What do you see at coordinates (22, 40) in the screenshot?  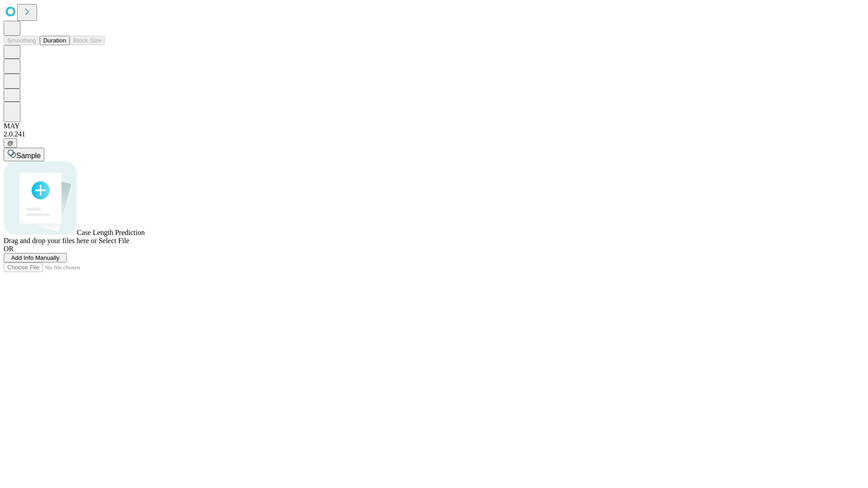 I see `button: Smoothing` at bounding box center [22, 40].